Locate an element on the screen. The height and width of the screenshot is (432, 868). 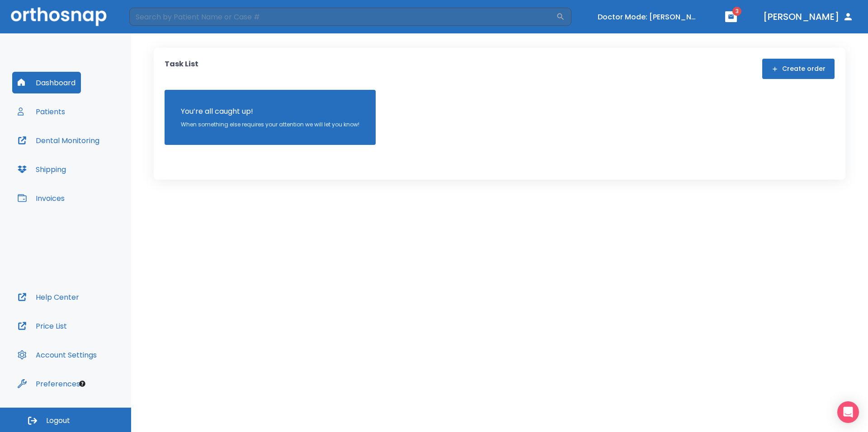
button: Price List is located at coordinates (42, 326).